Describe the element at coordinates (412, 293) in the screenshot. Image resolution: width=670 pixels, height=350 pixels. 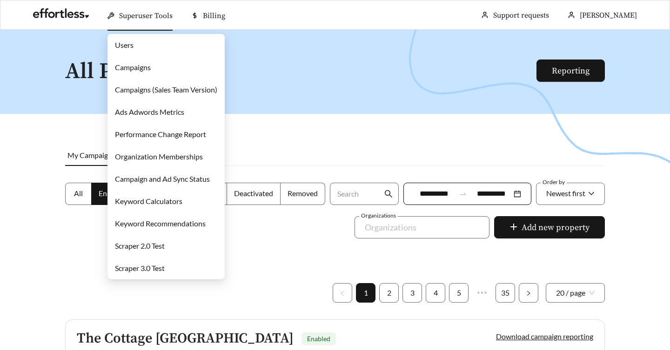
I see `li: 3` at that location.